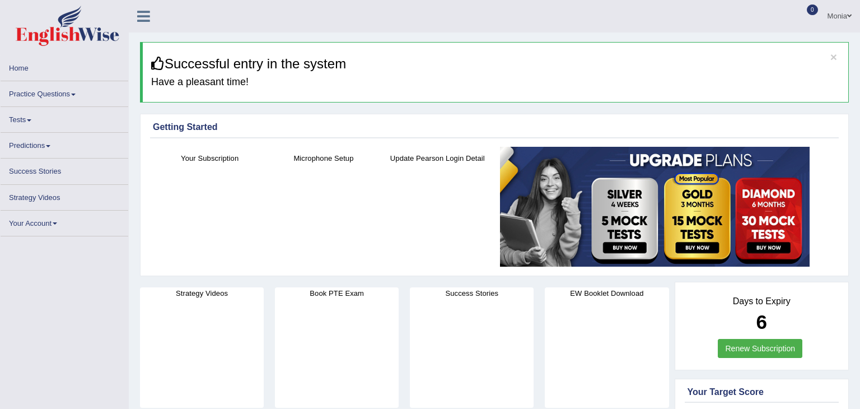 This screenshot has width=860, height=409. Describe the element at coordinates (760, 348) in the screenshot. I see `a: Renew Subscription` at that location.